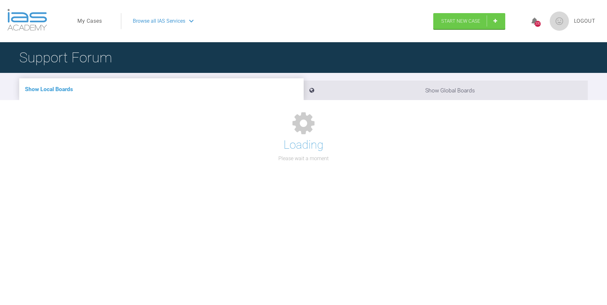 This screenshot has width=607, height=305. What do you see at coordinates (584, 21) in the screenshot?
I see `a: Logout` at bounding box center [584, 21].